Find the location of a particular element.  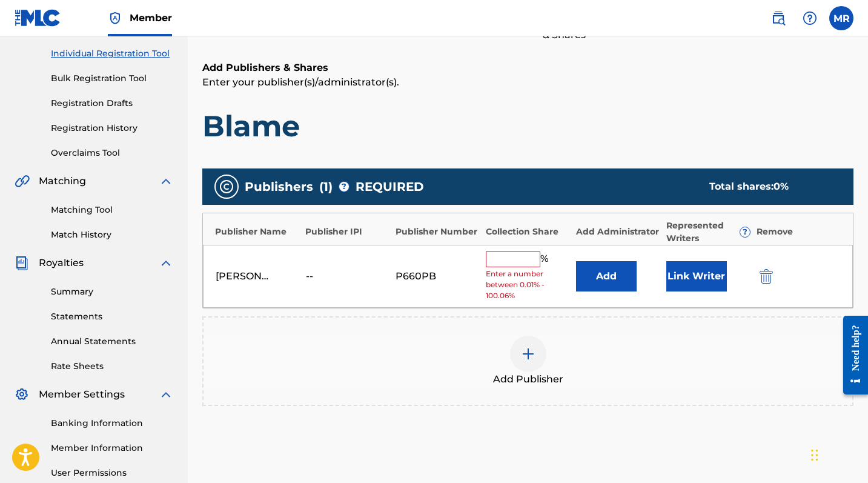

a: Statements is located at coordinates (113, 316).